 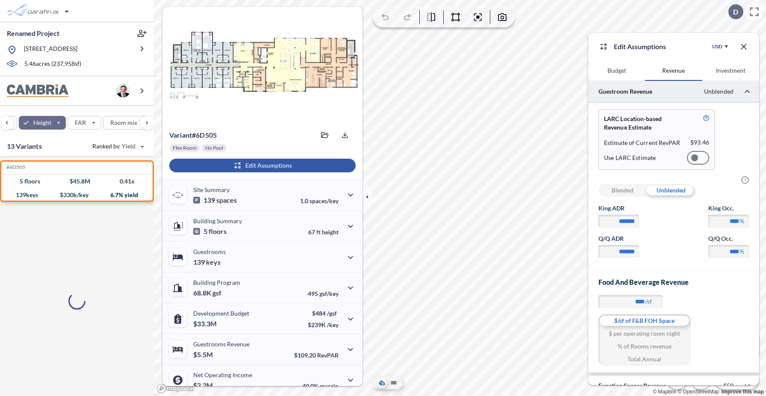 I want to click on button: Aerial View, so click(x=382, y=383).